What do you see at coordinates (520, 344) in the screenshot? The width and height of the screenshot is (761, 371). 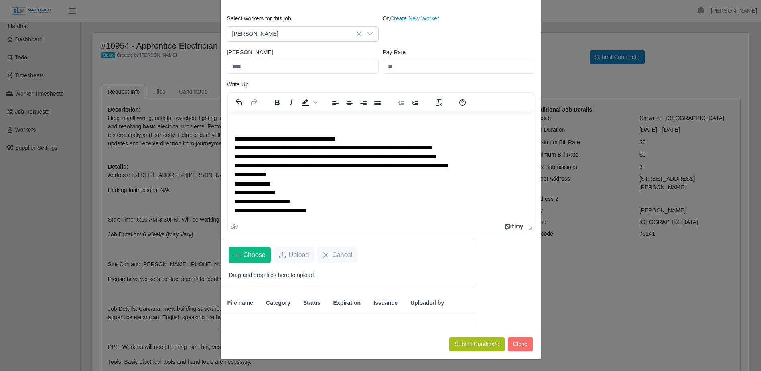 I see `button: Close` at bounding box center [520, 344].